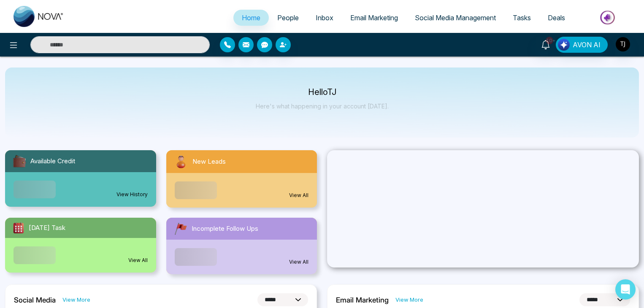  What do you see at coordinates (608, 17) in the screenshot?
I see `img: Market-place.gif` at bounding box center [608, 17].